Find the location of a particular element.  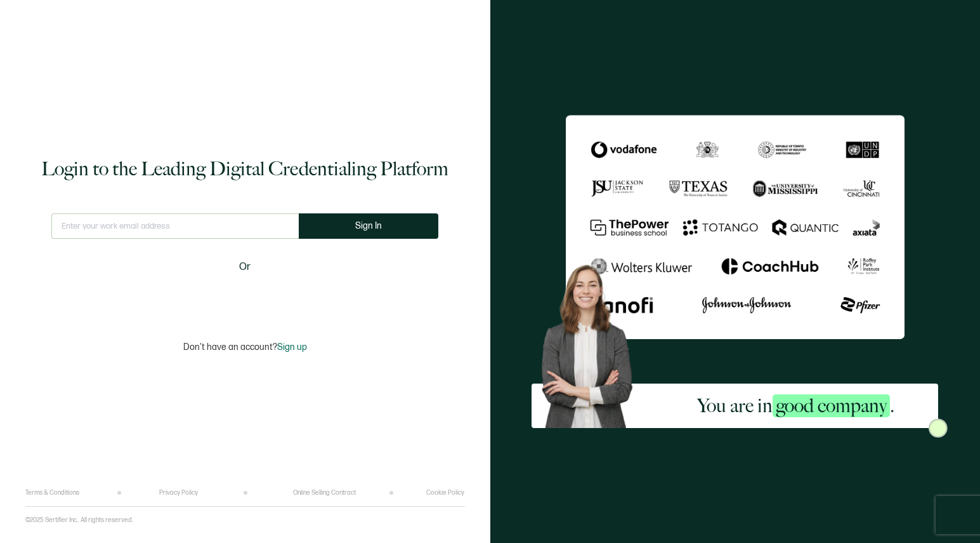

p: Don't have an account? is located at coordinates (245, 347).